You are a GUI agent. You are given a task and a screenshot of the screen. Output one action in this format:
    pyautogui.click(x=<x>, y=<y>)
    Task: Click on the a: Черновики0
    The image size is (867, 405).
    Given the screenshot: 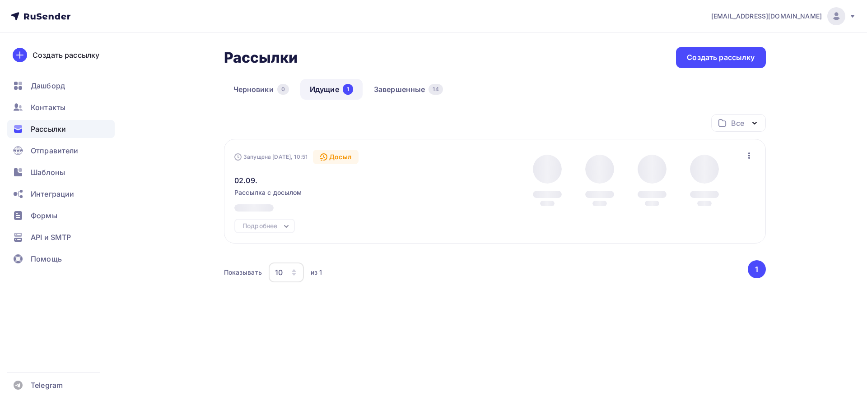 What is the action you would take?
    pyautogui.click(x=261, y=89)
    